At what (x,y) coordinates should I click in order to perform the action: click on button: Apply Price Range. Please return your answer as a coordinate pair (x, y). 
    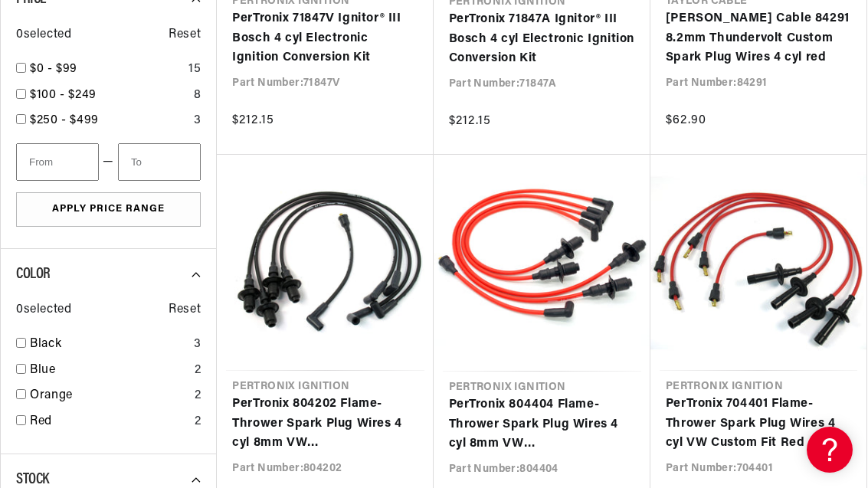
    Looking at the image, I should click on (108, 209).